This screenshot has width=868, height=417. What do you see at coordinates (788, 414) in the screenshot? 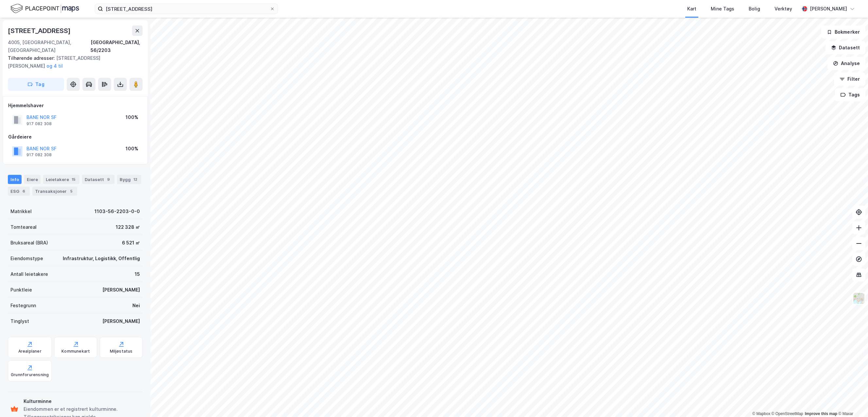
I see `a: OpenStreetMap` at bounding box center [788, 414].